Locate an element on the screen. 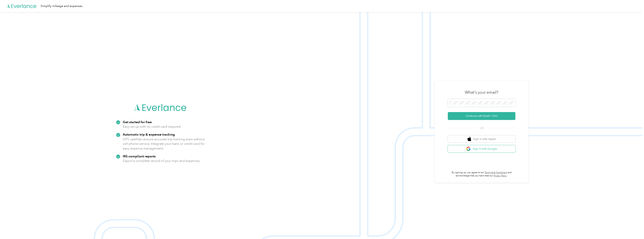  span: OR is located at coordinates (481, 128).